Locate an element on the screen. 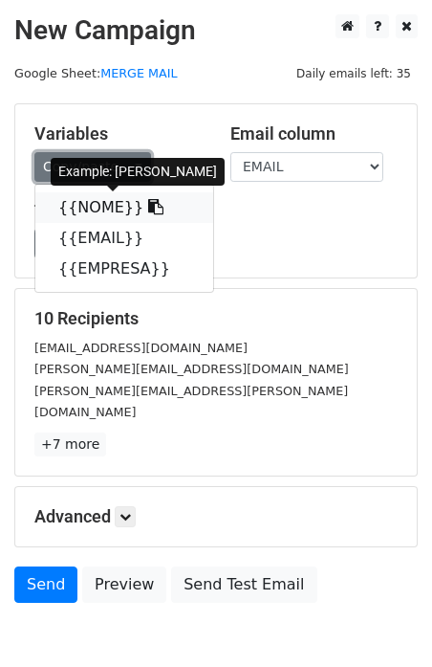 Image resolution: width=432 pixels, height=667 pixels. a: Send is located at coordinates (46, 585).